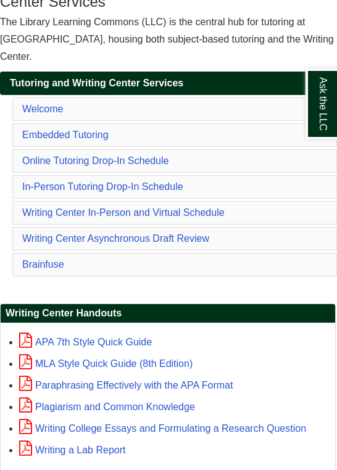 This screenshot has width=337, height=470. What do you see at coordinates (102, 186) in the screenshot?
I see `a: In-Person Tutoring Drop-In Schedule` at bounding box center [102, 186].